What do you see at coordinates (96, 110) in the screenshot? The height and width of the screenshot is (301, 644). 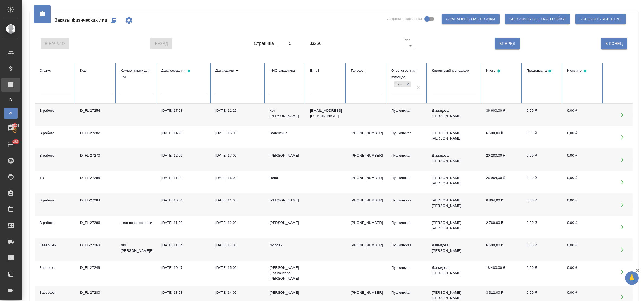 I see `div: D_FL-27254` at bounding box center [96, 110].